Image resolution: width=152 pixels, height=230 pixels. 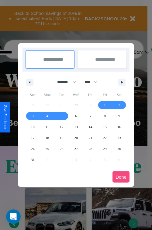 I want to click on button: 5, so click(x=61, y=116).